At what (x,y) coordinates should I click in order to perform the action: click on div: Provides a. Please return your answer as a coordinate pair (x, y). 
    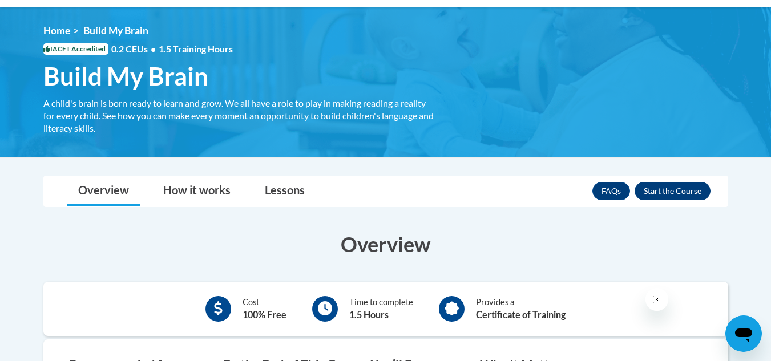
    Looking at the image, I should click on (520, 309).